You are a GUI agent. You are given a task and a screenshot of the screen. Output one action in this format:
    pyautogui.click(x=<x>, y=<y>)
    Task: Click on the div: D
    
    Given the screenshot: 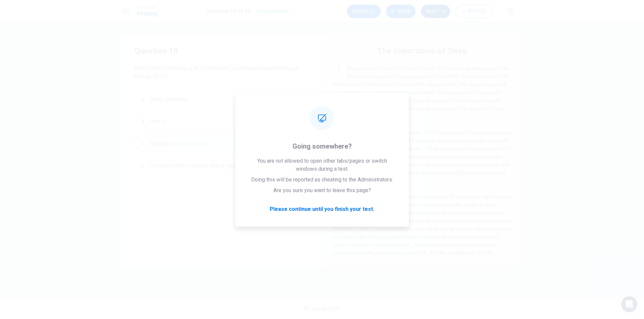 What is the action you would take?
    pyautogui.click(x=142, y=166)
    